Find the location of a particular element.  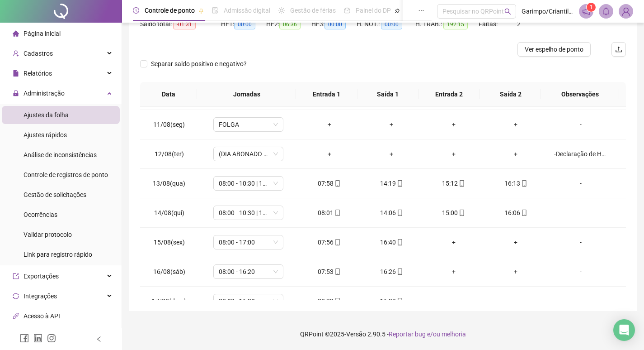

span: 2 is located at coordinates (519, 24).